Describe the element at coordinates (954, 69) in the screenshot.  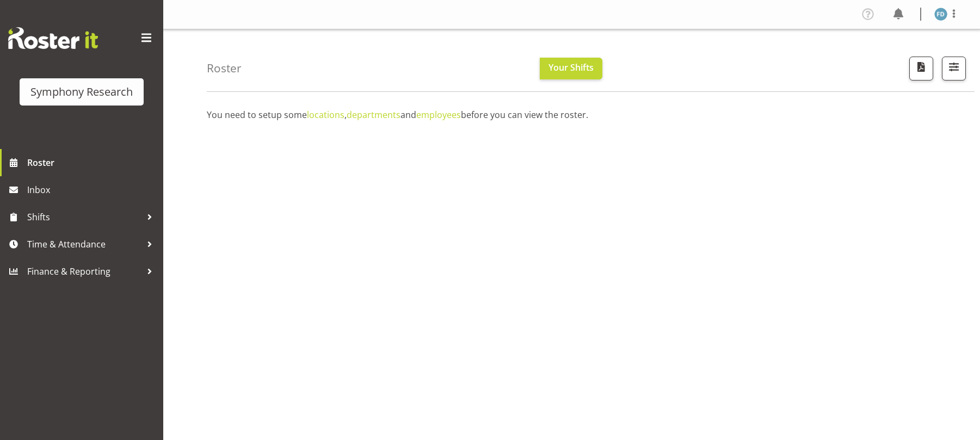
I see `button: Filter Shifts` at that location.